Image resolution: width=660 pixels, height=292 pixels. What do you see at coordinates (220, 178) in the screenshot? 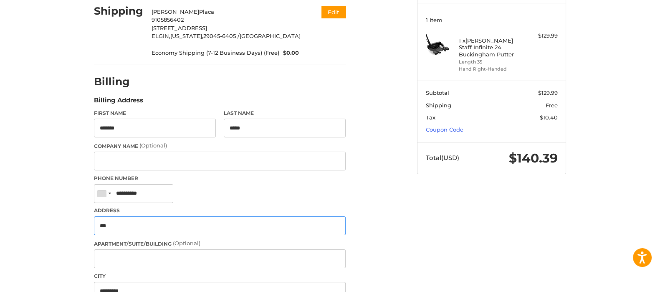
I see `label: Phone Number` at bounding box center [220, 178].